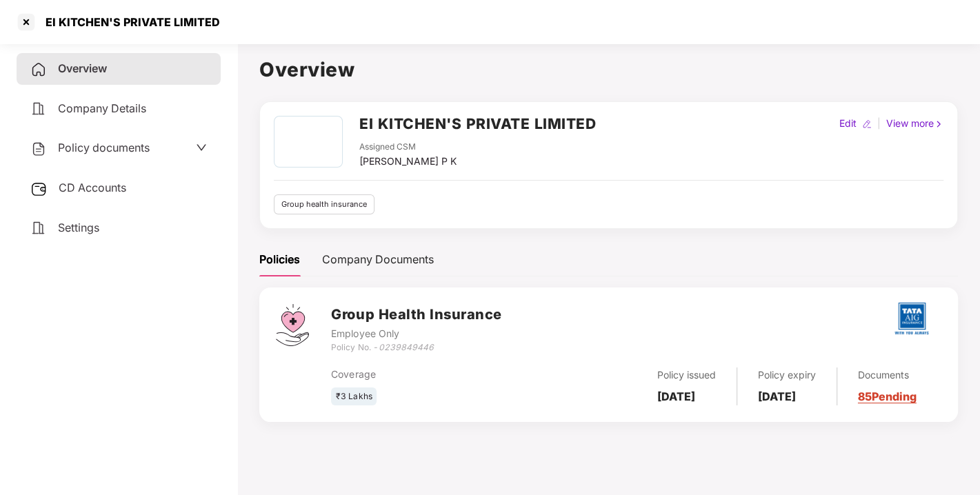 The image size is (980, 495). Describe the element at coordinates (79, 228) in the screenshot. I see `span: Settings` at that location.